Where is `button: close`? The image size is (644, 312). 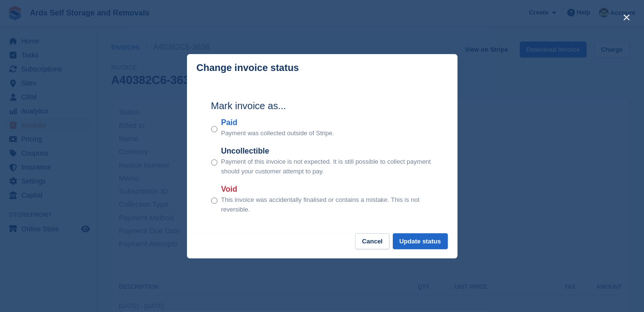 button: close is located at coordinates (627, 17).